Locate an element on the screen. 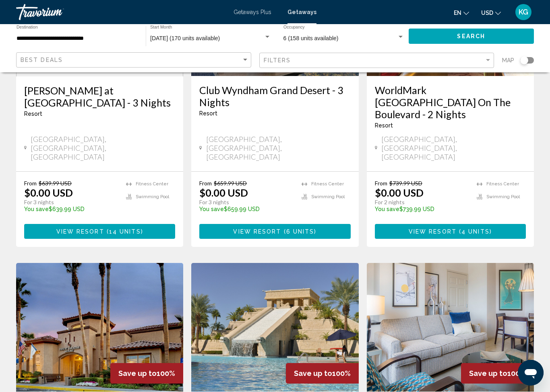 This screenshot has height=392, width=550. h3: Club Wyndham Grand Desert - 3 Nights is located at coordinates (275, 96).